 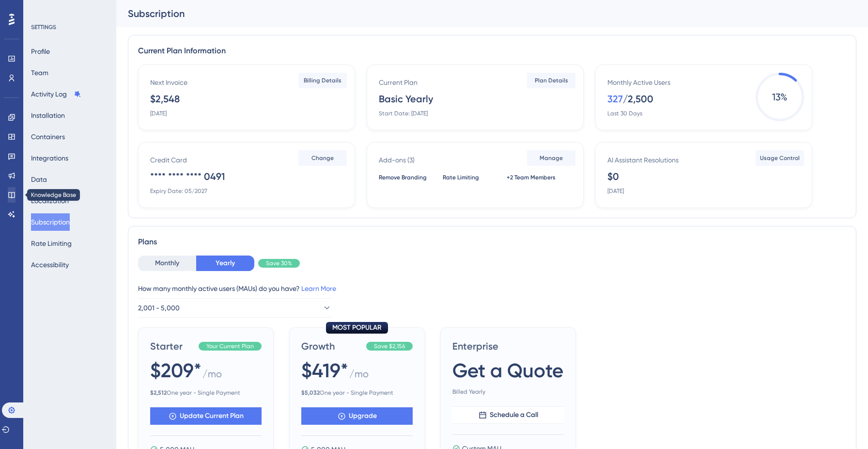 What do you see at coordinates (178, 191) in the screenshot?
I see `div: Expiry Date: 05/2027` at bounding box center [178, 191].